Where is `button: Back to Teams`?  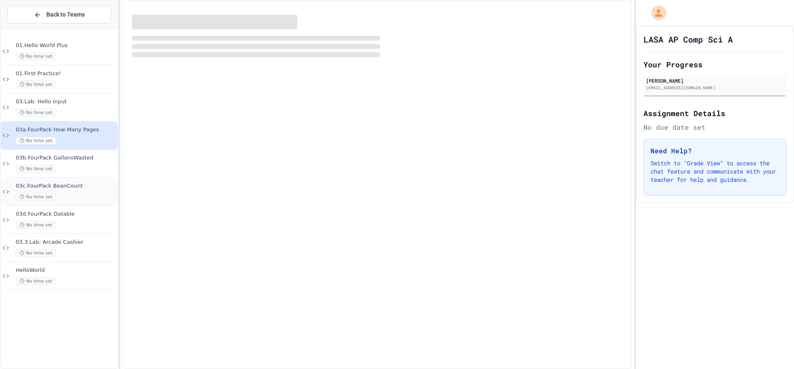
button: Back to Teams is located at coordinates (59, 14).